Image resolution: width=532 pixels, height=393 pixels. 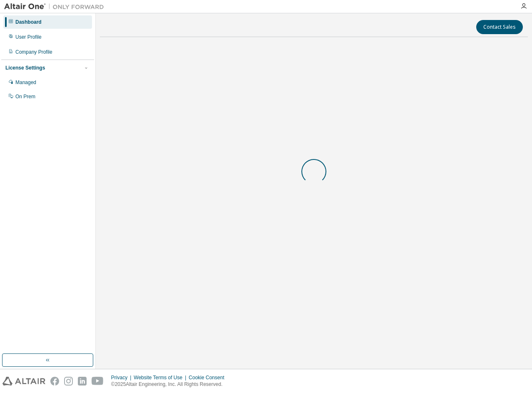 What do you see at coordinates (98, 380) in the screenshot?
I see `img: youtube.svg` at bounding box center [98, 380].